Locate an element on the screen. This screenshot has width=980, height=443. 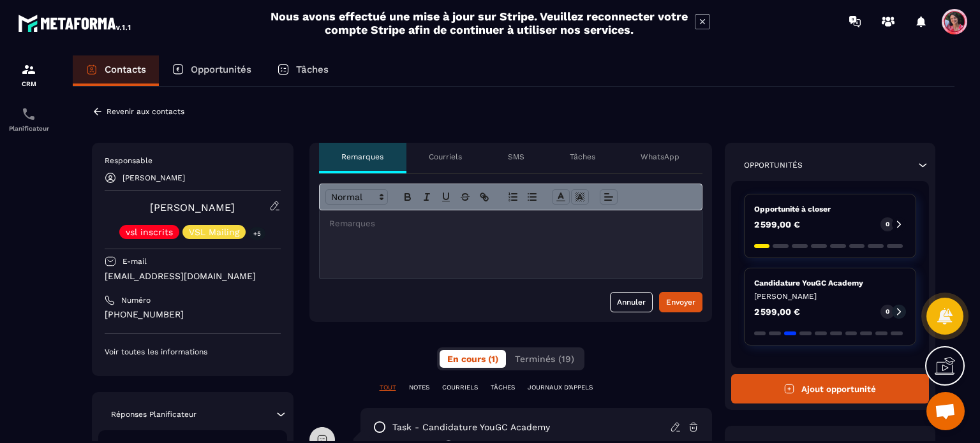
a: formationformationCRM is located at coordinates (29, 75).